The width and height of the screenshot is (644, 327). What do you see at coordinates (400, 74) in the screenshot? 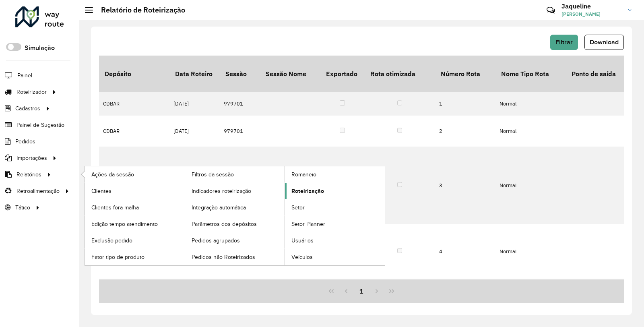
I see `th: Rota otimizada` at bounding box center [400, 74].